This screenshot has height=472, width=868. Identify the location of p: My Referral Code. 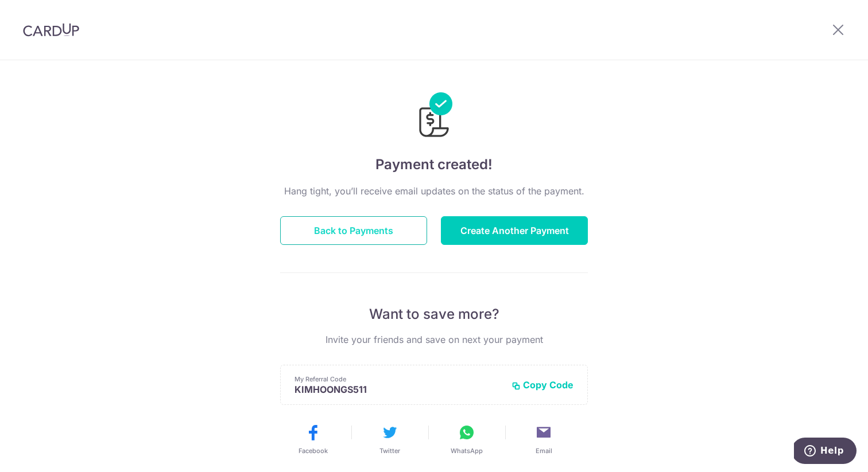
(398, 379).